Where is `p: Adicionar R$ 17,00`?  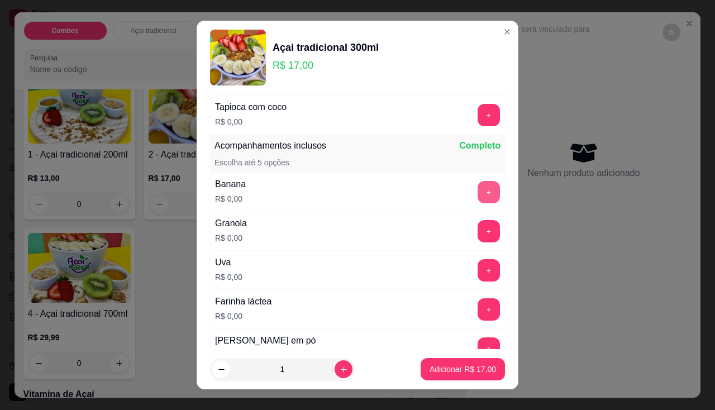 p: Adicionar R$ 17,00 is located at coordinates (462, 369).